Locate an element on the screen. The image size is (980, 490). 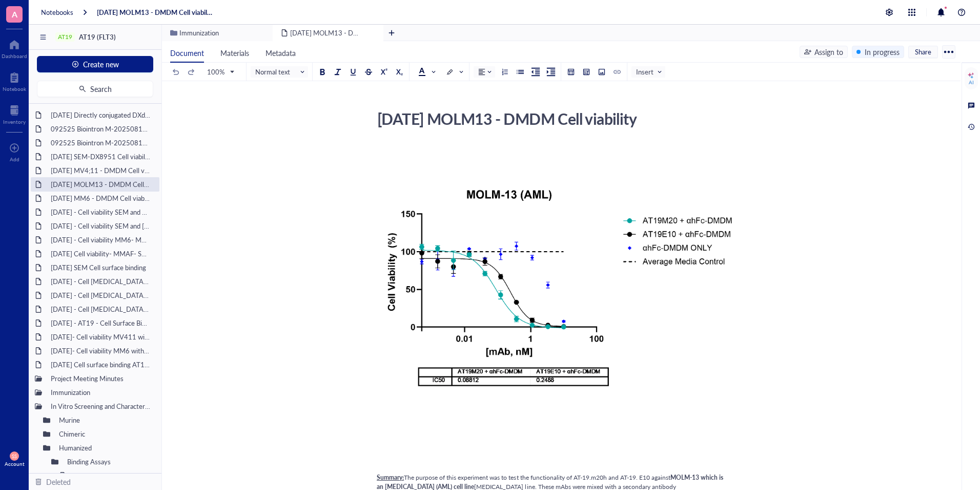
div: Notebooks is located at coordinates (57, 12).